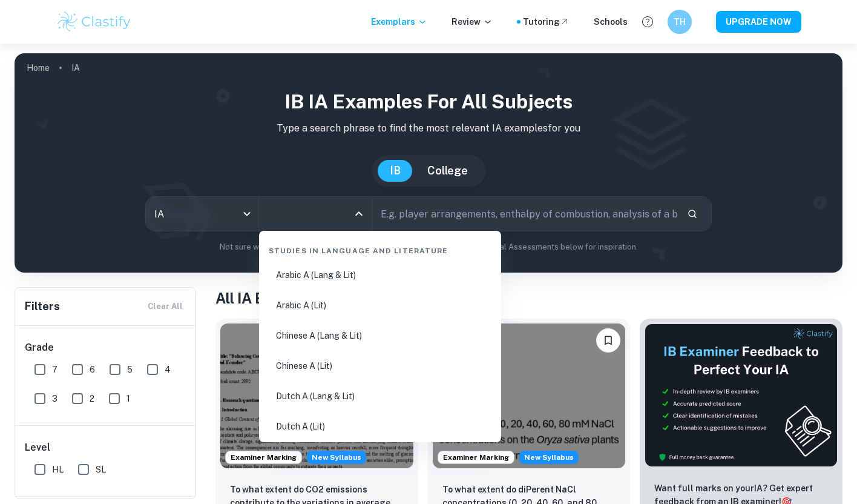  Describe the element at coordinates (396, 171) in the screenshot. I see `button: IB` at that location.